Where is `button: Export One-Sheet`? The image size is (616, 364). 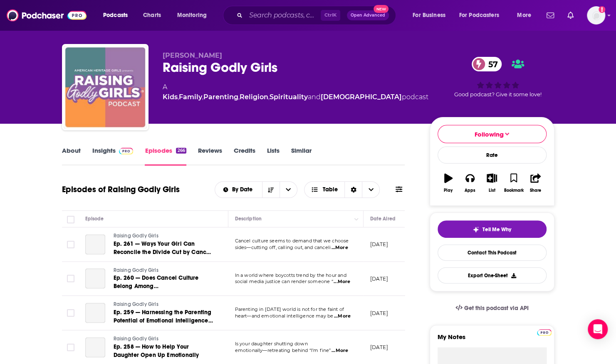 button: Export One-Sheet is located at coordinates (492, 275).